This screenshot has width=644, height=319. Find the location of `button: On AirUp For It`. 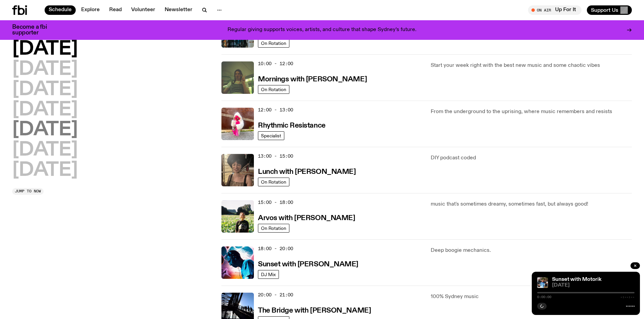

button: On AirUp For It is located at coordinates (554, 10).